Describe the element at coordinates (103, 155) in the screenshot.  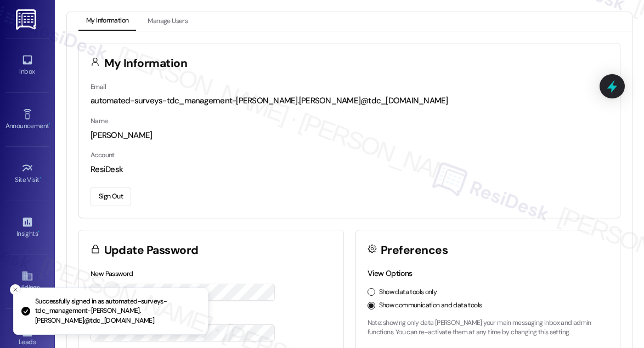
I see `label: Account` at that location.